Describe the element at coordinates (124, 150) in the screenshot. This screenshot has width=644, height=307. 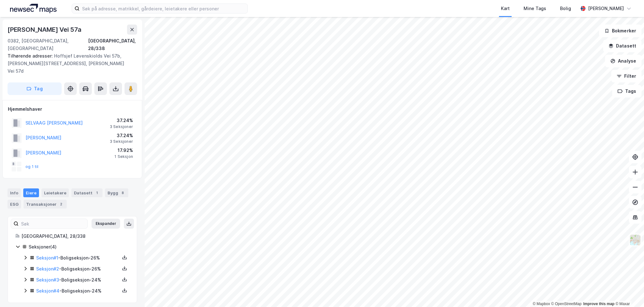
I see `div: 17.92%` at that location.